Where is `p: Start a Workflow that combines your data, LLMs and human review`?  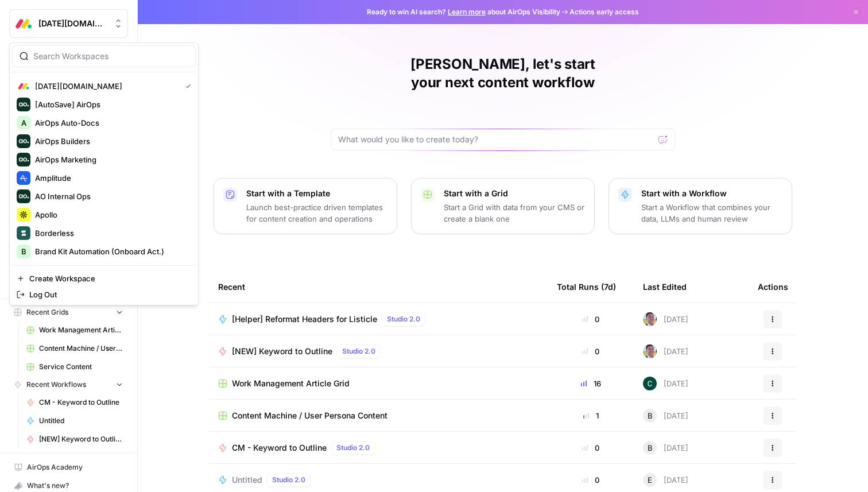 p: Start a Workflow that combines your data, LLMs and human review is located at coordinates (712, 213).